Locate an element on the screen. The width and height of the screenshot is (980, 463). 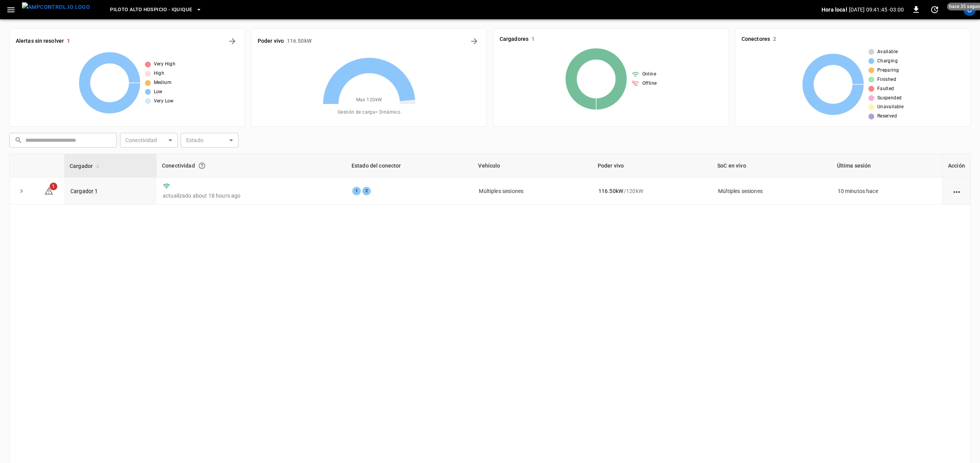
span: Very Low is located at coordinates (164, 101).